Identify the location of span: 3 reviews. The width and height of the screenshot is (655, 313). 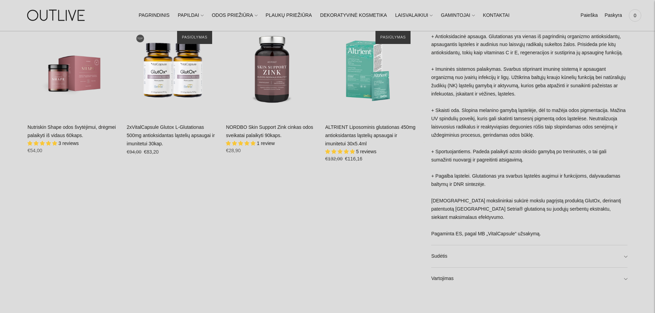
(68, 143).